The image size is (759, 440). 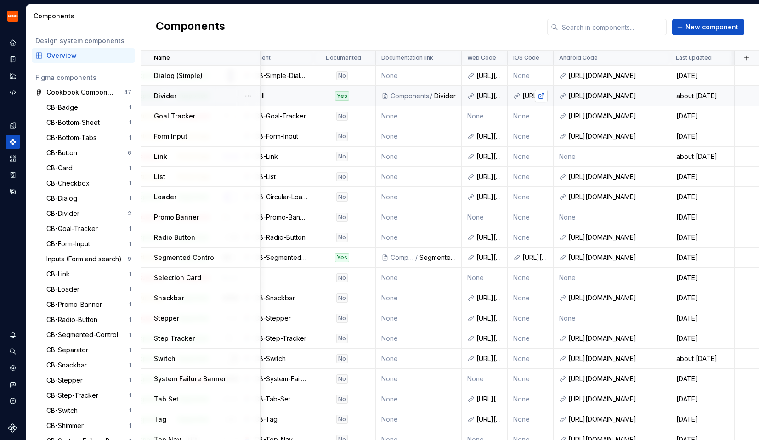 What do you see at coordinates (13, 76) in the screenshot?
I see `div: Analytics` at bounding box center [13, 76].